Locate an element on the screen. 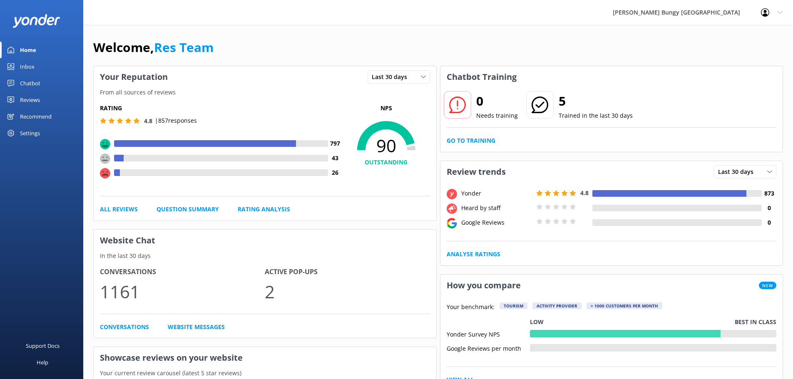 The image size is (793, 379). h4: 873 is located at coordinates (769, 194).